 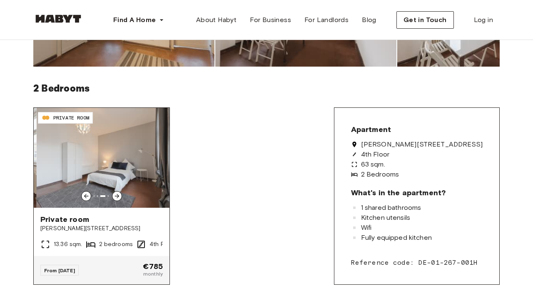 I want to click on button: Get in Touch, so click(x=425, y=20).